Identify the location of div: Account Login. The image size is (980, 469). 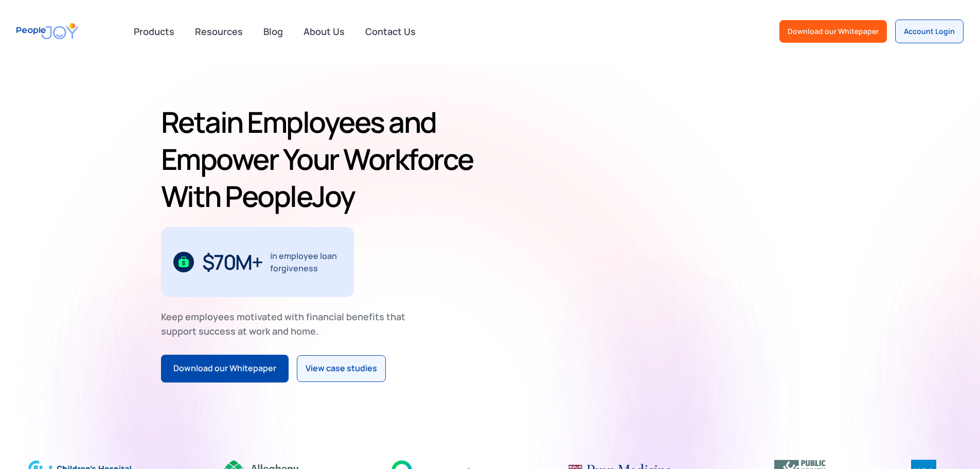
(929, 31).